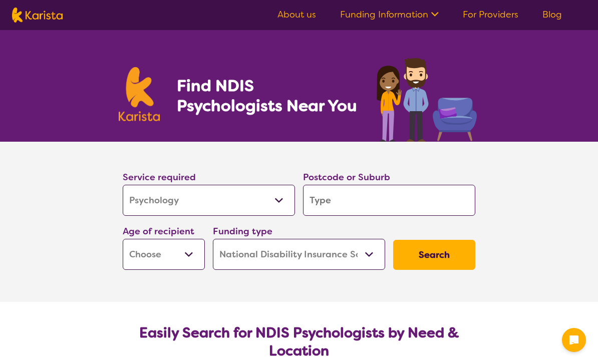 This screenshot has height=364, width=598. Describe the element at coordinates (242, 231) in the screenshot. I see `label: Funding type` at that location.